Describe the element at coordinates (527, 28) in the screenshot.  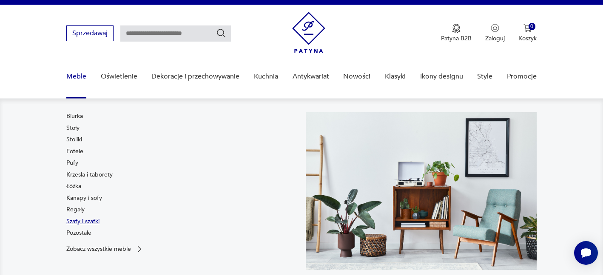
I see `img: Ikona koszyka` at that location.